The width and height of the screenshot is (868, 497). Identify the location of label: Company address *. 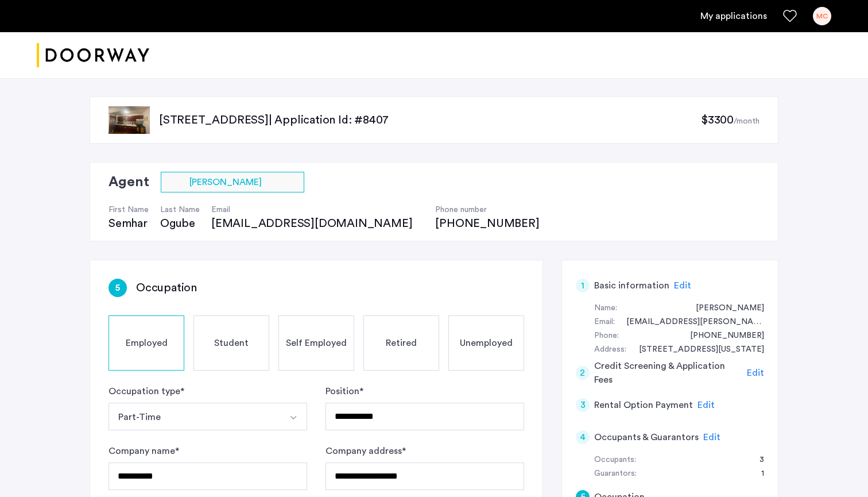
(366, 451).